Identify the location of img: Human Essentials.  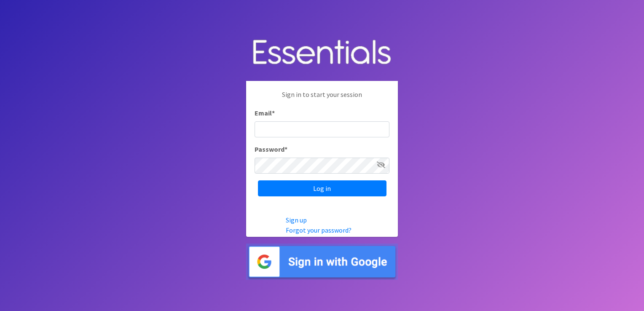
(322, 53).